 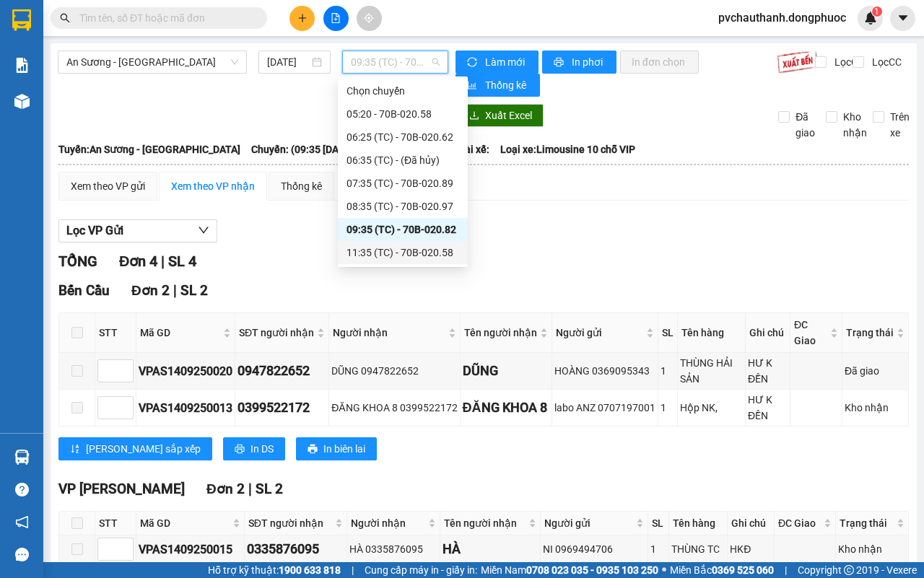 I want to click on span: Miền Nam, so click(x=569, y=570).